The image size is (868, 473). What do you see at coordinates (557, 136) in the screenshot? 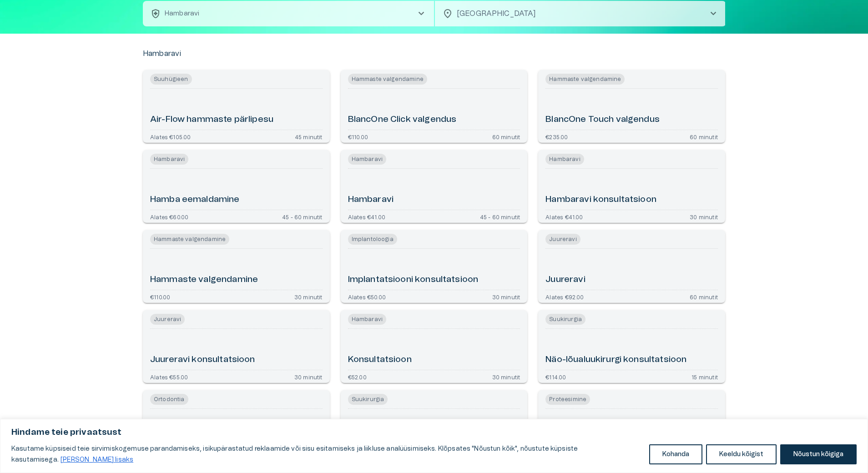
I see `p: €235.00` at bounding box center [557, 136].